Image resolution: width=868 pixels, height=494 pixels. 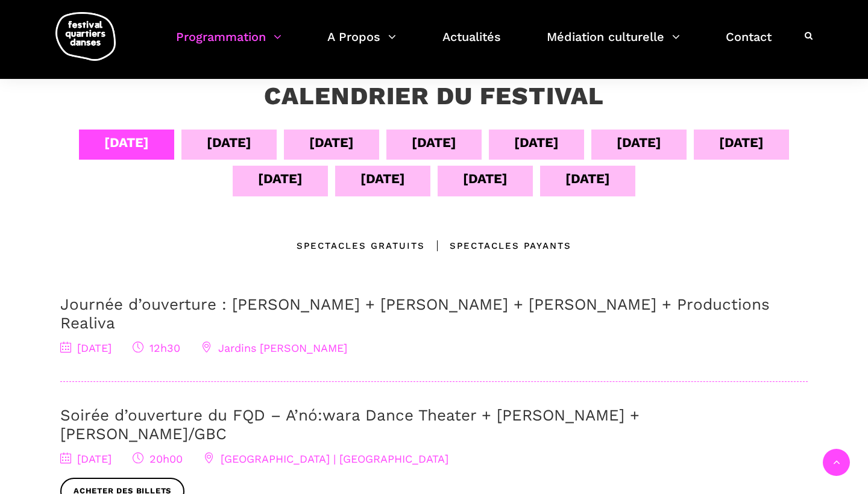 What do you see at coordinates (749, 44) in the screenshot?
I see `a: Contact` at bounding box center [749, 44].